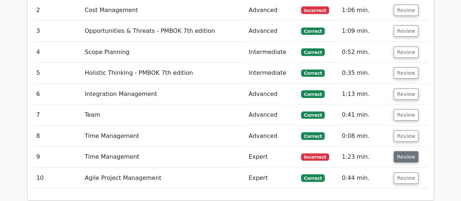  I want to click on td: 1:13 min., so click(365, 94).